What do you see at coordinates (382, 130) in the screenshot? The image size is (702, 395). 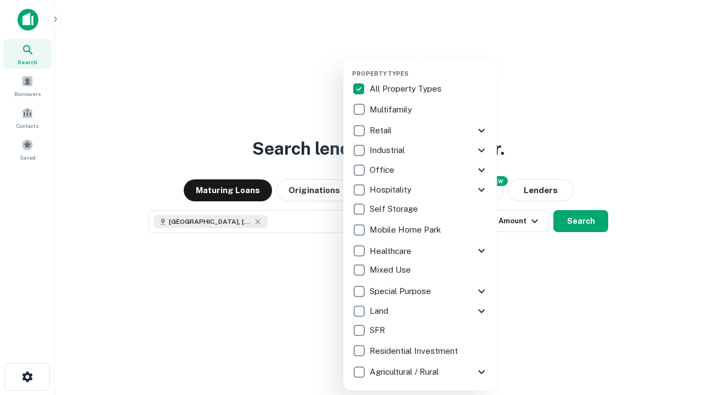 I see `p: Retail` at bounding box center [382, 130].